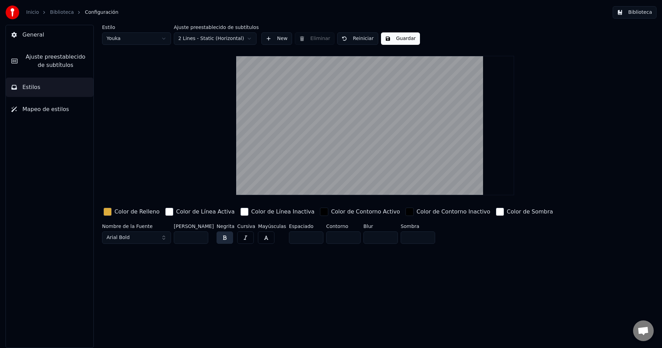  What do you see at coordinates (216, 27) in the screenshot?
I see `label: Ajuste preestablecido de subtítulos` at bounding box center [216, 27].